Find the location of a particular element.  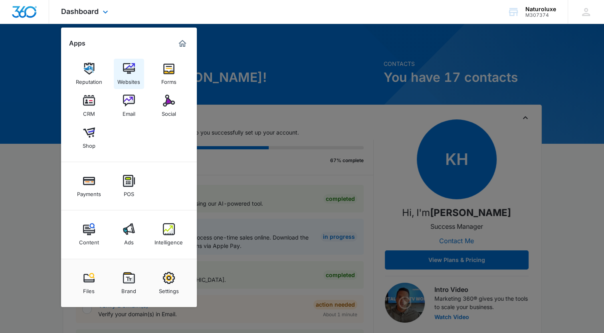

div: Brand is located at coordinates (128, 289).